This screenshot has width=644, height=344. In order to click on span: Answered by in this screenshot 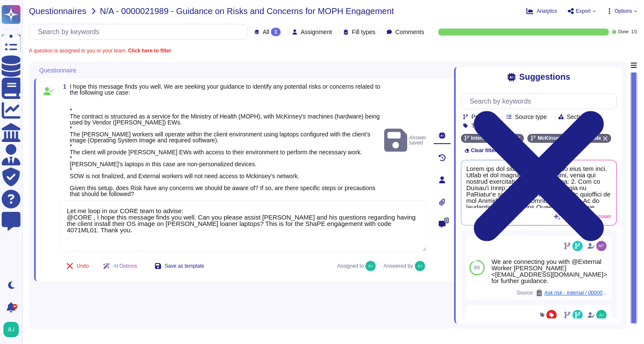, I will do `click(398, 266)`.